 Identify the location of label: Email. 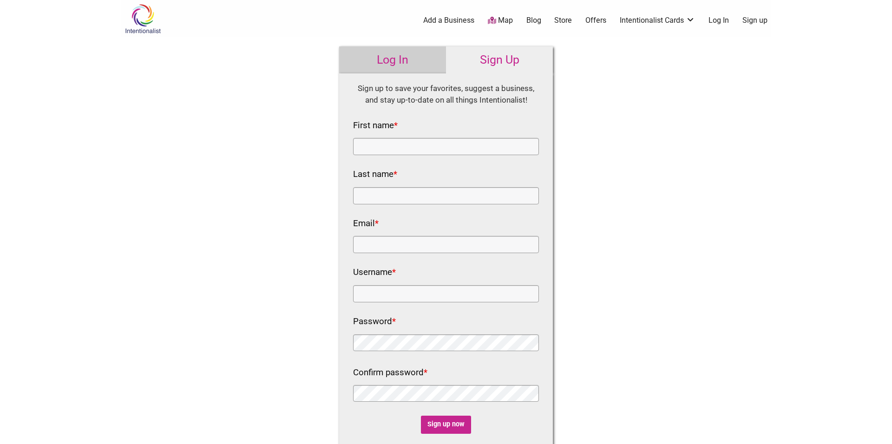
(366, 224).